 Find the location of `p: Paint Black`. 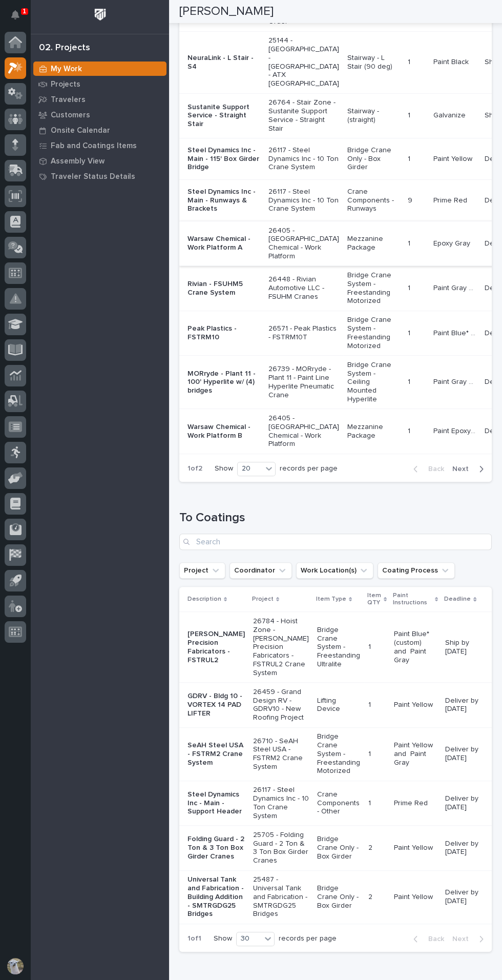

p: Paint Black is located at coordinates (451, 61).